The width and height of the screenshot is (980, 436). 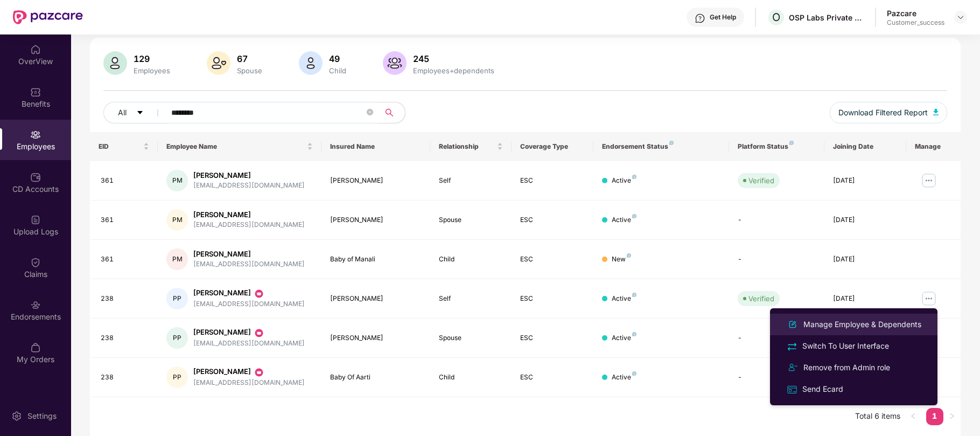 What do you see at coordinates (36, 135) in the screenshot?
I see `img: svg+xml;base64,PHN2ZyBpZD0iRW1wbG95ZWVzIiB4bWxucz0iaHR0cDovL3d3dy53My5vcmcvMjAwMC9zdmciIHdpZHRoPS...` at bounding box center [36, 135].